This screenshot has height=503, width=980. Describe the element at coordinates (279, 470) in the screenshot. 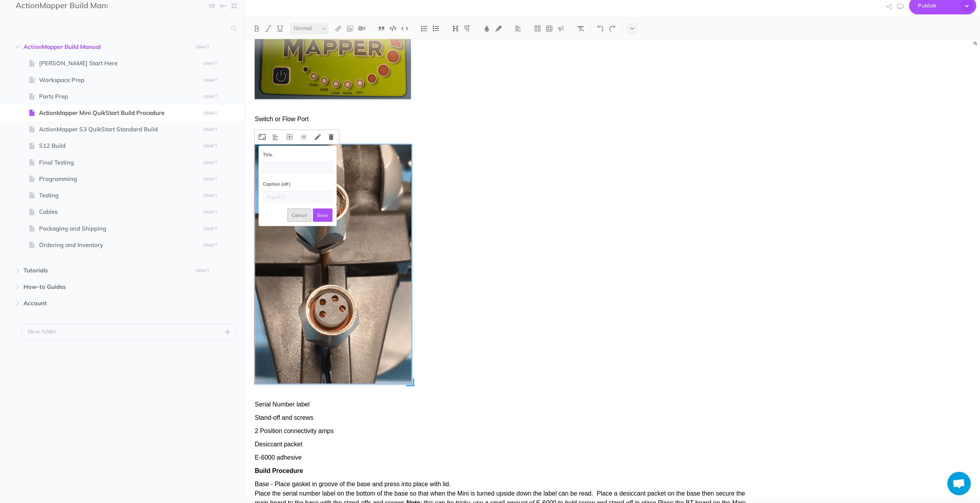

I see `span: Build Procedure` at that location.